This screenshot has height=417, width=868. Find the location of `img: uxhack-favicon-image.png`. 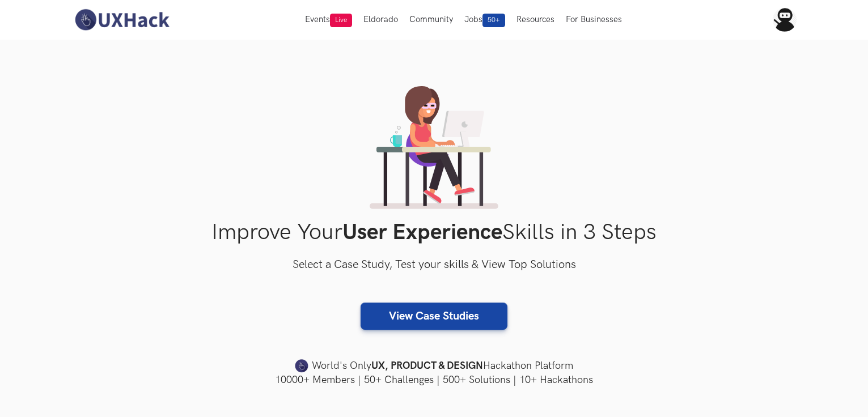

img: uxhack-favicon-image.png is located at coordinates (302, 366).